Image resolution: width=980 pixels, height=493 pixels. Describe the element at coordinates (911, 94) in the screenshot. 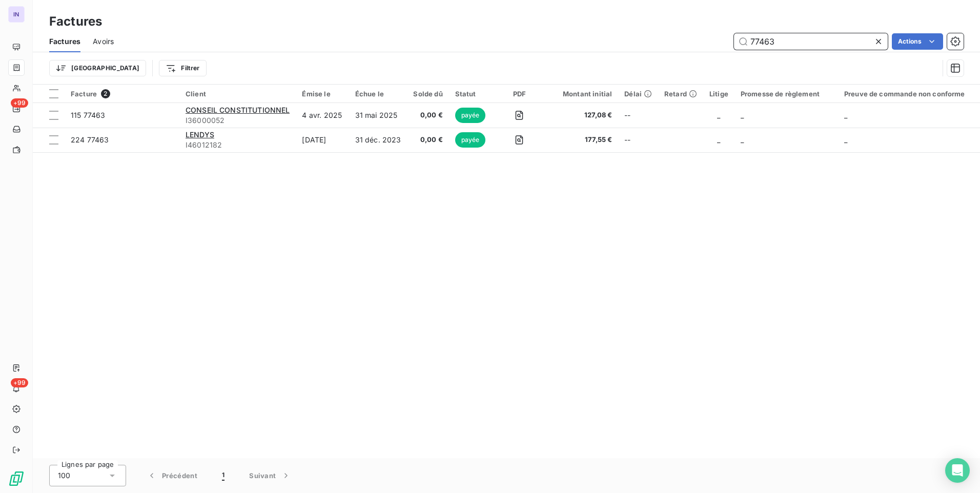

I see `div: Preuve de commande non conforme` at that location.